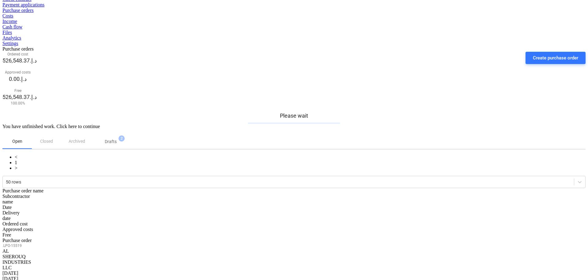 This screenshot has width=588, height=280. What do you see at coordinates (294, 44) in the screenshot?
I see `div: Settings` at bounding box center [294, 44].